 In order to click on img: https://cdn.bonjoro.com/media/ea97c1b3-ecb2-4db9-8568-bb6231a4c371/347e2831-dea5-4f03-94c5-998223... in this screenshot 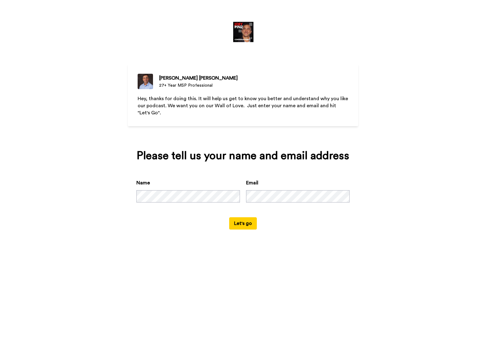, I will do `click(243, 32)`.